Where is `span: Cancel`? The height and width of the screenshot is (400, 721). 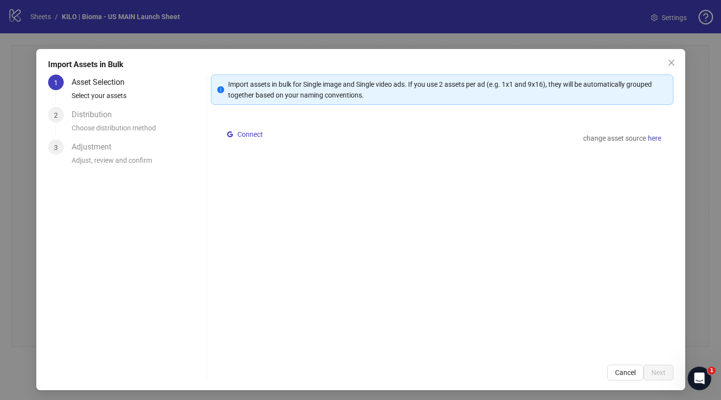
span: Cancel is located at coordinates (625, 373).